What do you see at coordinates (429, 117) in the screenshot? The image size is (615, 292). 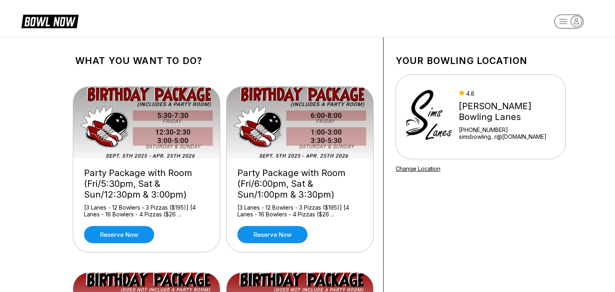 I see `img: Sims Bowling Lanes` at bounding box center [429, 117].